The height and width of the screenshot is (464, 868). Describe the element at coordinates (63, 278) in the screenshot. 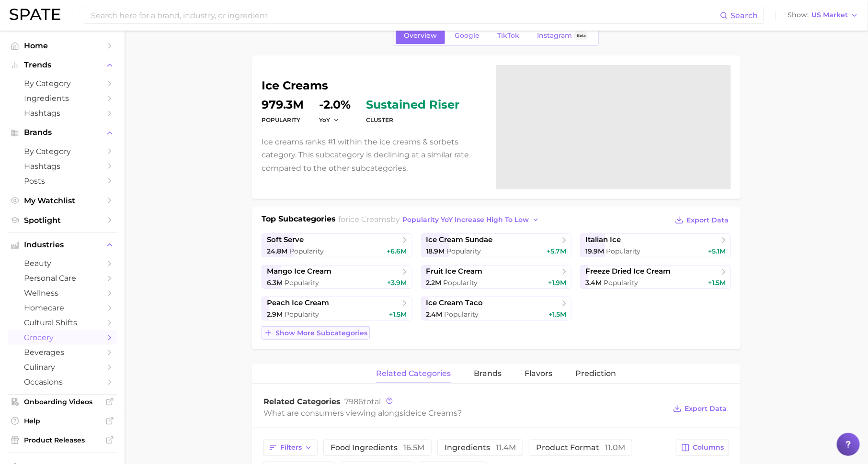

I see `span: personal care` at that location.